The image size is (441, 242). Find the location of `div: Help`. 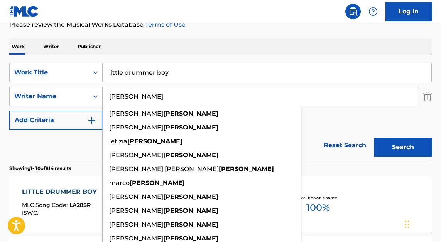

div: Help is located at coordinates (373, 12).